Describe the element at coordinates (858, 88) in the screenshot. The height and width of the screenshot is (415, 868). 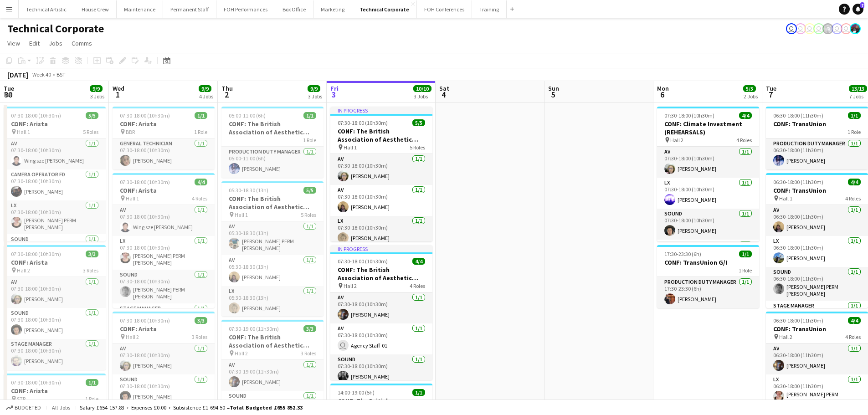
I see `span: 13/13` at that location.